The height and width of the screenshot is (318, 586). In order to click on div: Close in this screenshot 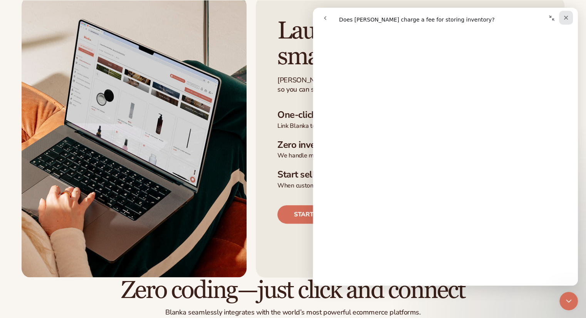, I will do `click(253, 10)`.